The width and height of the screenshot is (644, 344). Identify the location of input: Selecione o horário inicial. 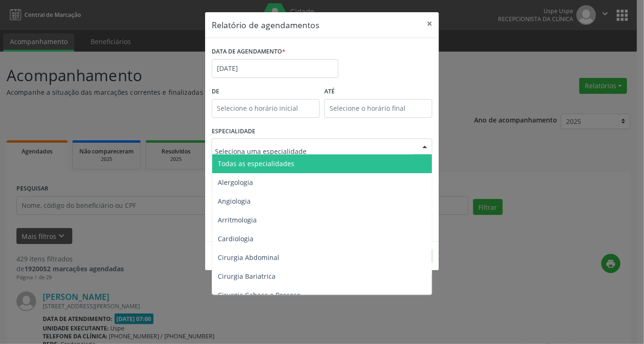
(266, 108).